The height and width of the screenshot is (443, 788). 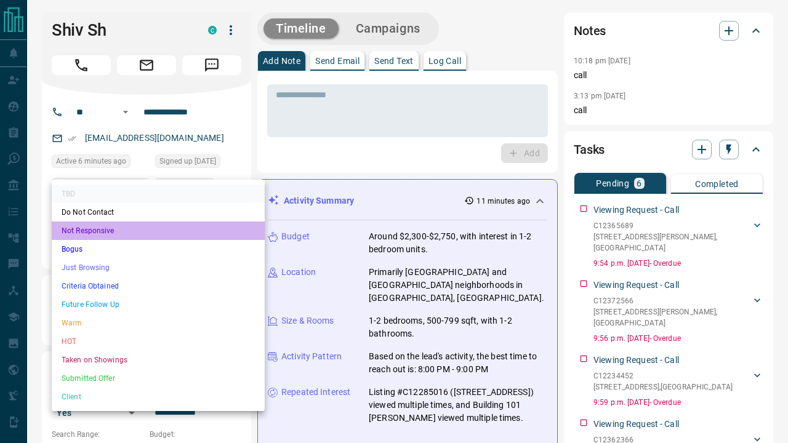 What do you see at coordinates (158, 305) in the screenshot?
I see `li: Future Follow Up` at bounding box center [158, 305].